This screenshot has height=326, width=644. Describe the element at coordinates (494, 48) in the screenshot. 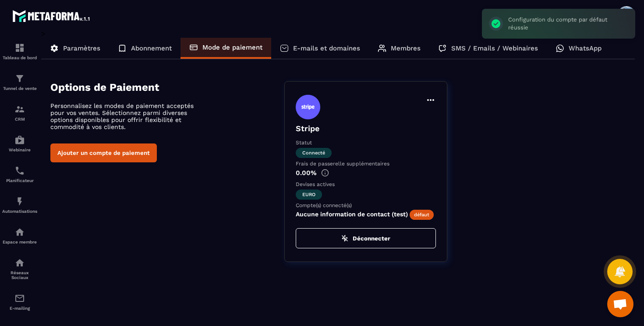

I see `p: SMS / Emails / Webinaires` at that location.